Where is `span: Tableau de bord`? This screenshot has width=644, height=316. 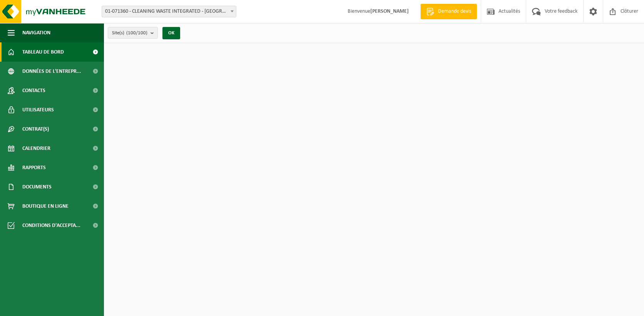
span: Tableau de bord is located at coordinates (43, 52).